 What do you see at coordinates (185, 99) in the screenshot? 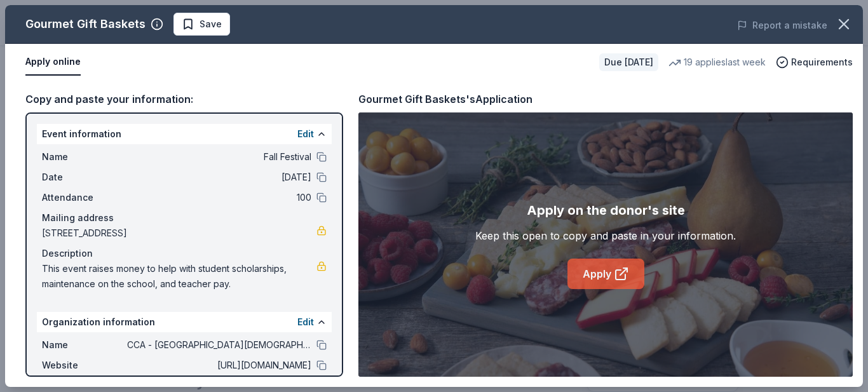
I see `div: Copy and paste your information:` at bounding box center [185, 99].